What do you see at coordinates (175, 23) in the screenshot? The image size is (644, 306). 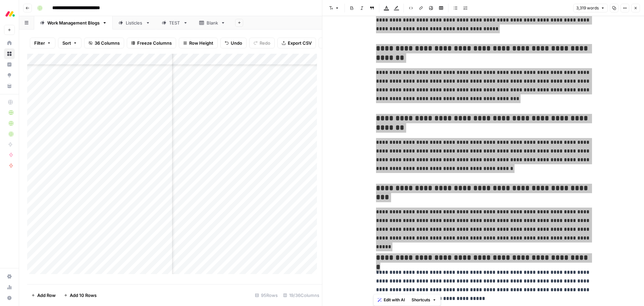 I see `div: TEST` at bounding box center [175, 23].